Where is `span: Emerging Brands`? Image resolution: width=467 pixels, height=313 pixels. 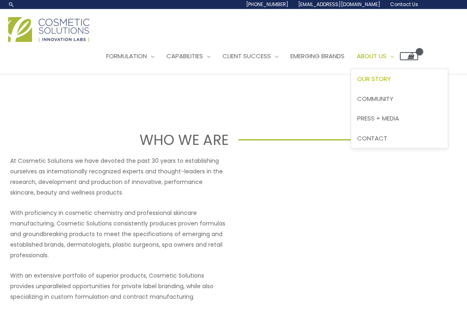
span: Emerging Brands is located at coordinates (317, 56).